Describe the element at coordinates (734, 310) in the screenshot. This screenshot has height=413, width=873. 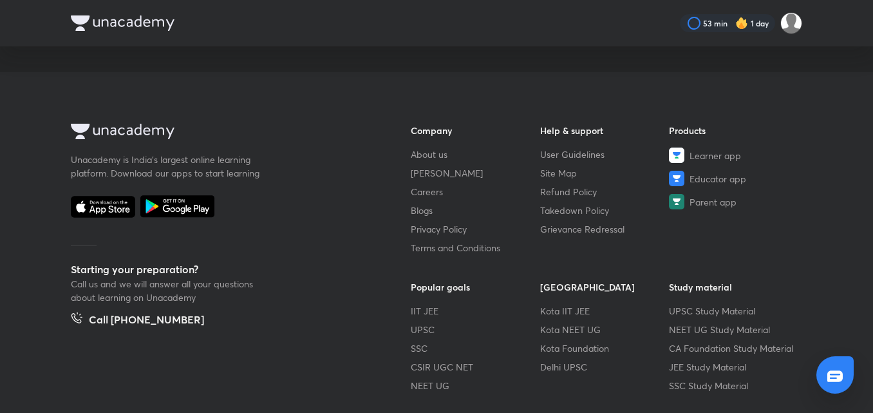
I see `a: UPSC Study Material` at that location.